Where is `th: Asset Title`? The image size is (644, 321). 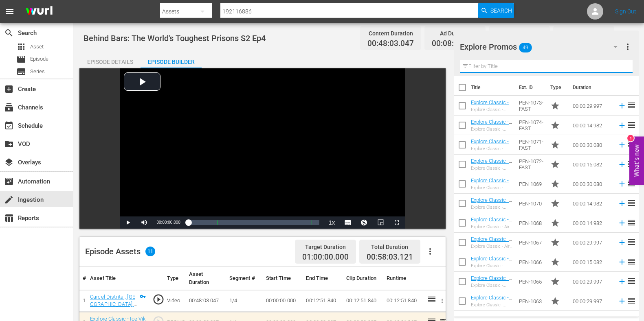
th: Asset Title is located at coordinates (118, 278).